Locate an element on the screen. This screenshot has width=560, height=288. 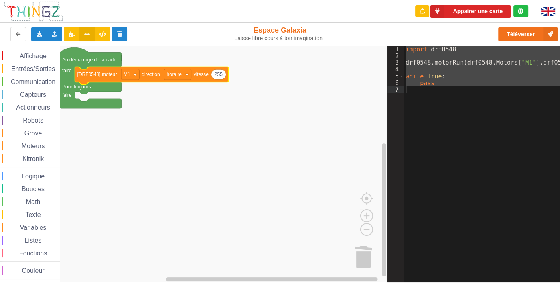
img: thingz_logo.png is located at coordinates (34, 11).